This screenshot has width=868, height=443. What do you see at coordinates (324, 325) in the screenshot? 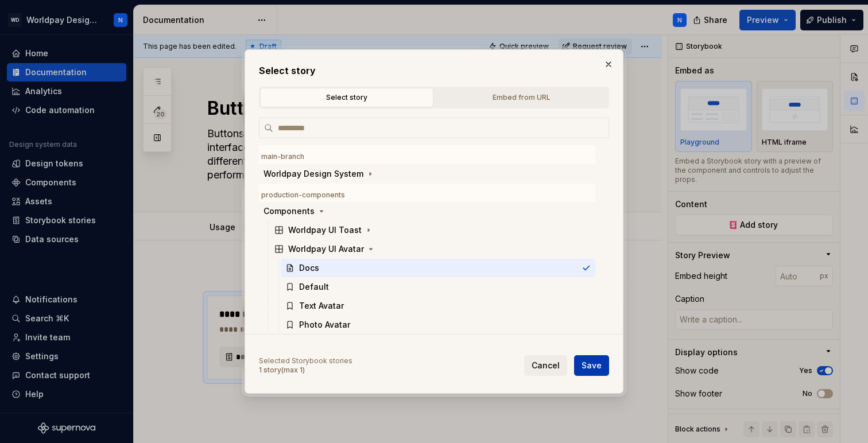
I see `div: Photo Avatar` at bounding box center [324, 325].